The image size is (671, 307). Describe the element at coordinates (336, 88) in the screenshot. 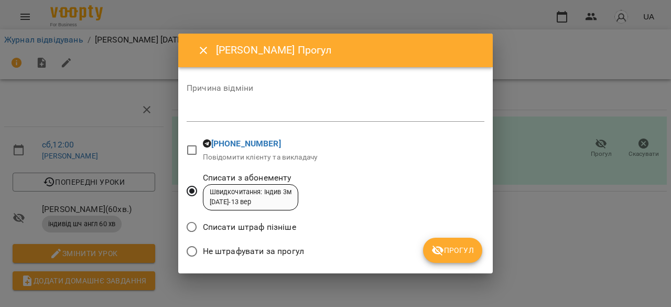

I see `label: Причина відміни` at that location.